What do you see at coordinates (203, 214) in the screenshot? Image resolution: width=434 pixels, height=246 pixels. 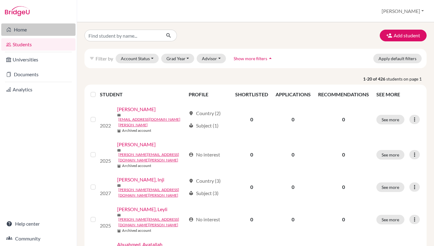 I see `div: Subject (3)` at bounding box center [203, 214].